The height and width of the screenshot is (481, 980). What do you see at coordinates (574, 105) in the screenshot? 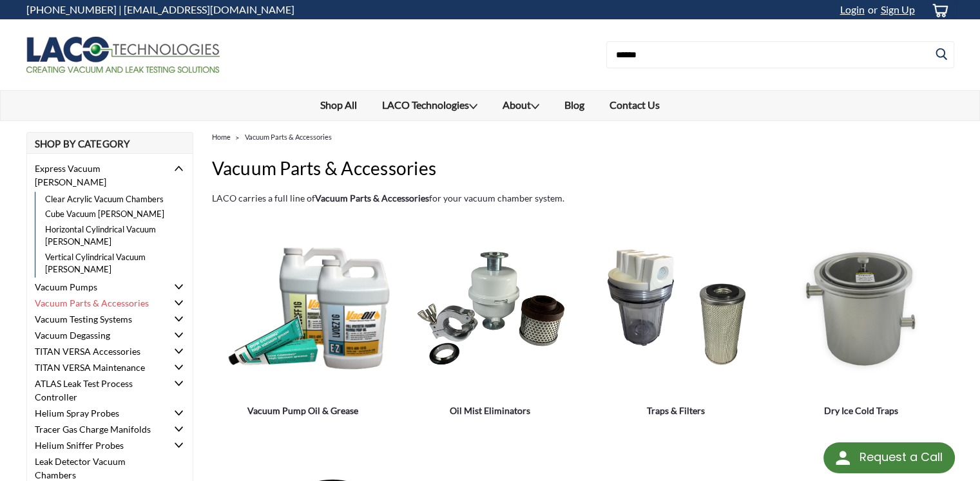
I see `a: Blog` at bounding box center [574, 105].